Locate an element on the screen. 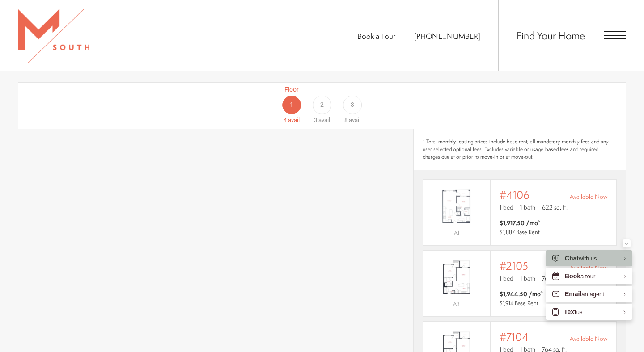 Image resolution: width=644 pixels, height=352 pixels. a: Book a Tour is located at coordinates (376, 36).